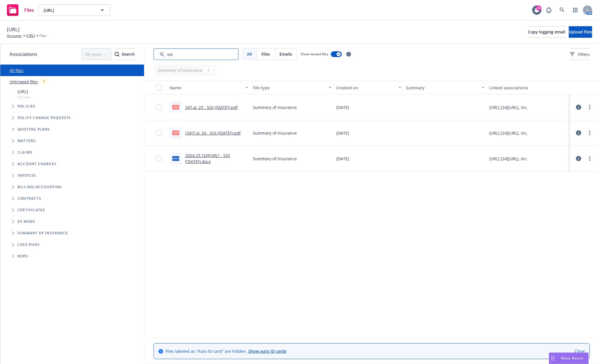 This screenshot has width=599, height=364. Describe the element at coordinates (125, 54) in the screenshot. I see `div: Search` at that location.